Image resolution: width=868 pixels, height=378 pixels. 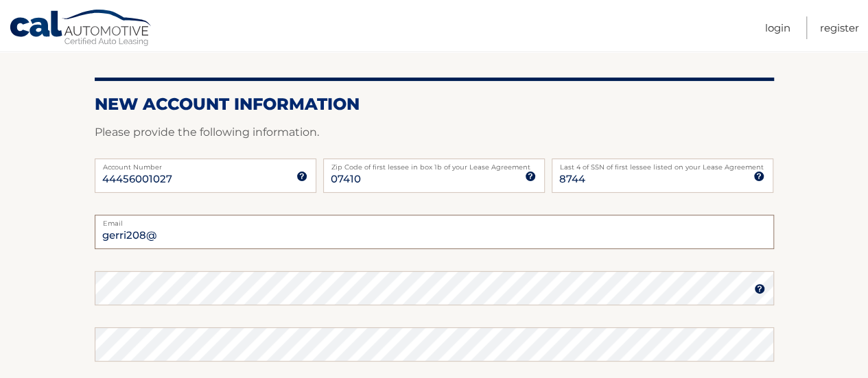 I want to click on label: Email, so click(x=434, y=220).